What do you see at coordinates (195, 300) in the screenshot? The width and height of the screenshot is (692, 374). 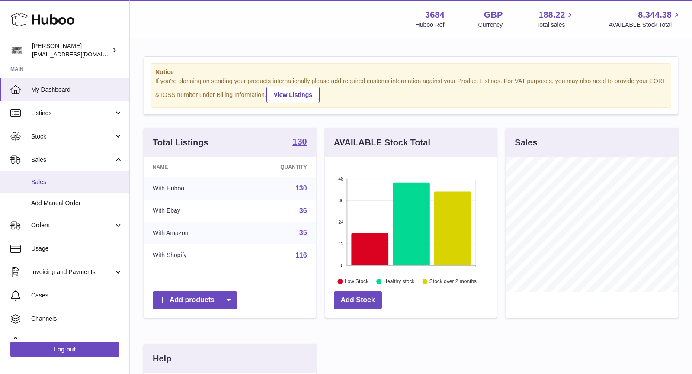 I see `a: Add products` at bounding box center [195, 300].